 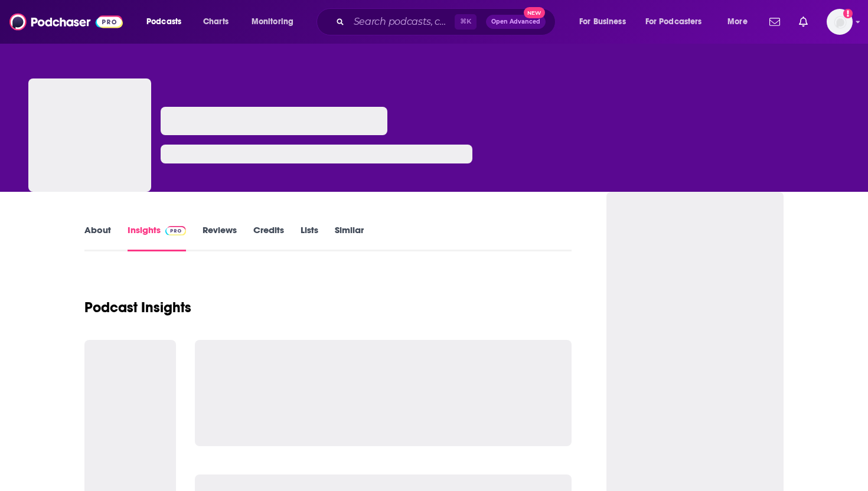 I want to click on h1: Podcast Insights, so click(x=138, y=307).